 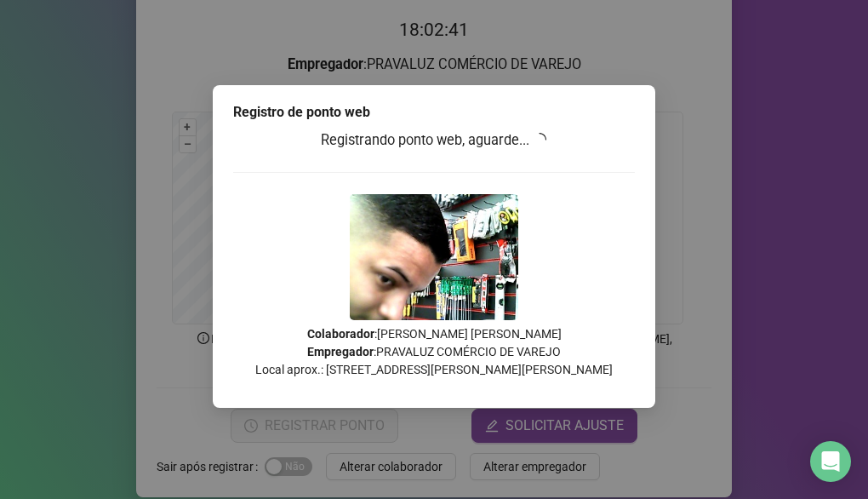 I want to click on span: loading, so click(x=540, y=139).